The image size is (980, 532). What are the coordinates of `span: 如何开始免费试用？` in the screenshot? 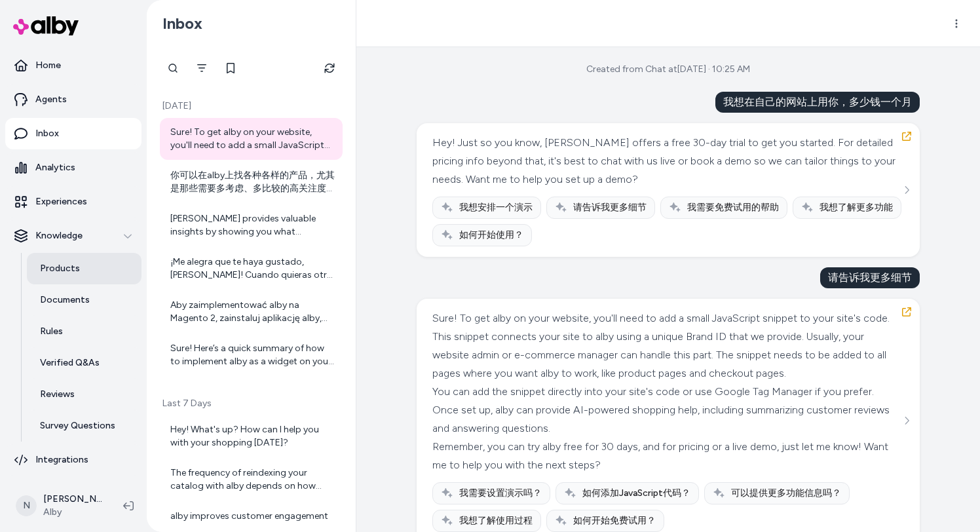 It's located at (615, 521).